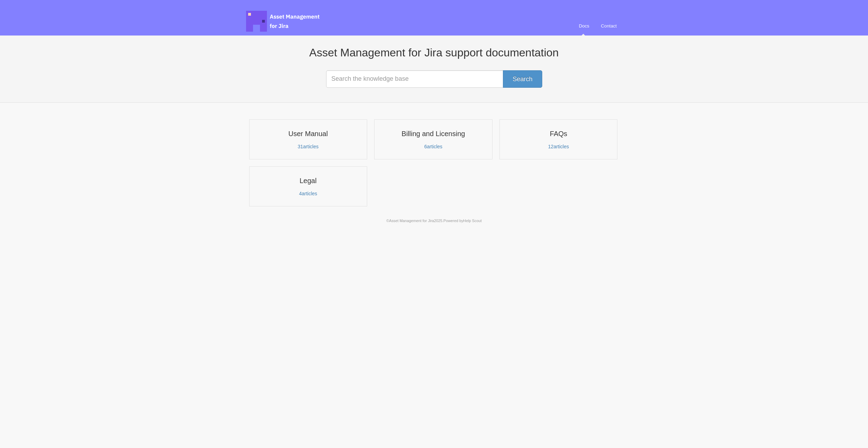 Image resolution: width=868 pixels, height=448 pixels. Describe the element at coordinates (434, 79) in the screenshot. I see `input: Search the knowledge base` at that location.